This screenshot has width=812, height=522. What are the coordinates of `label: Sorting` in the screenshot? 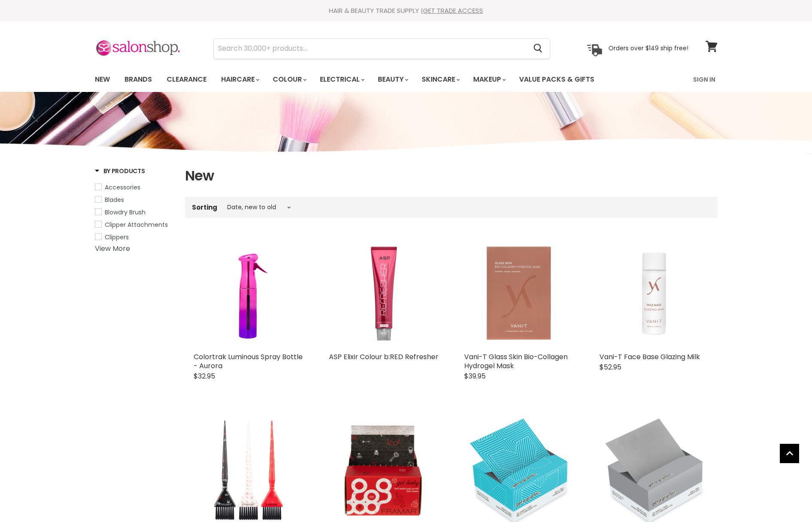 It's located at (205, 207).